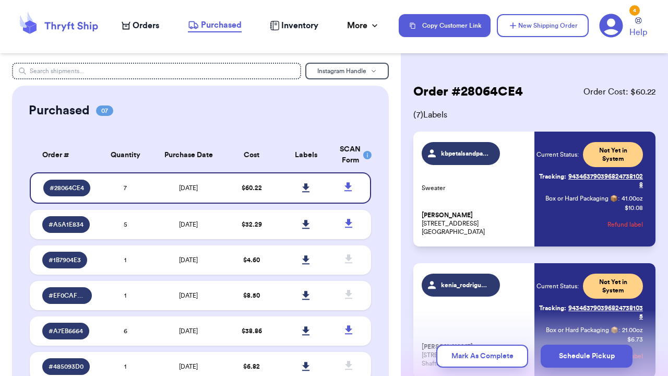  I want to click on span: Inventory, so click(299, 26).